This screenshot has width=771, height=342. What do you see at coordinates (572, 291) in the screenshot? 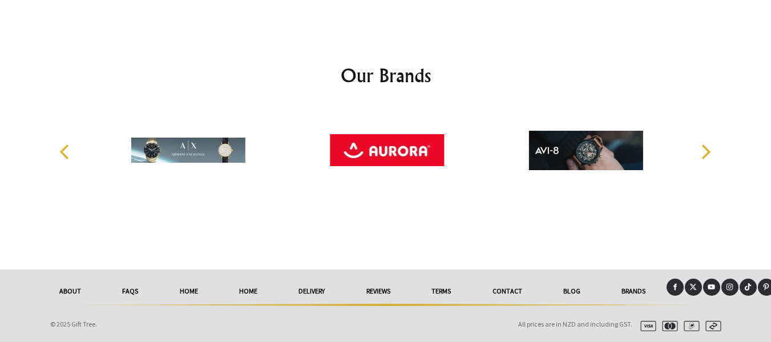
I see `a: Blog` at bounding box center [572, 291].